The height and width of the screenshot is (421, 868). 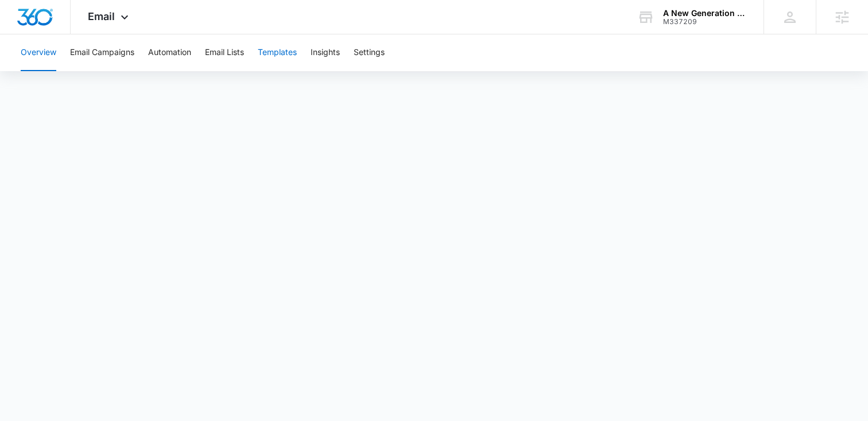 What do you see at coordinates (102, 53) in the screenshot?
I see `button: Email Campaigns` at bounding box center [102, 53].